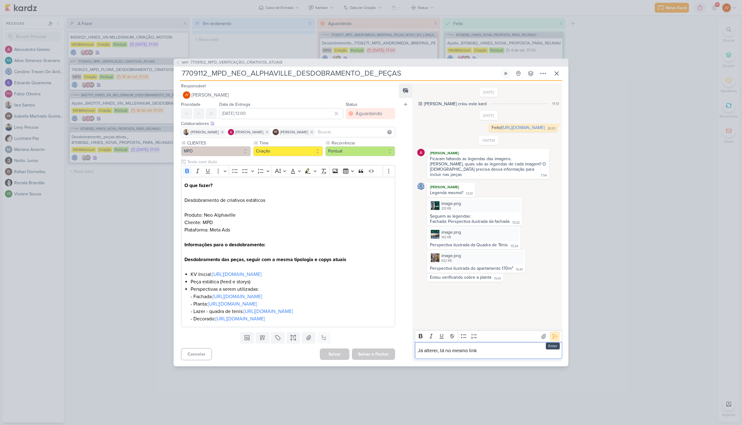 The image size is (742, 425). What do you see at coordinates (451, 237) in the screenshot?
I see `div: 162 KB` at bounding box center [451, 237].